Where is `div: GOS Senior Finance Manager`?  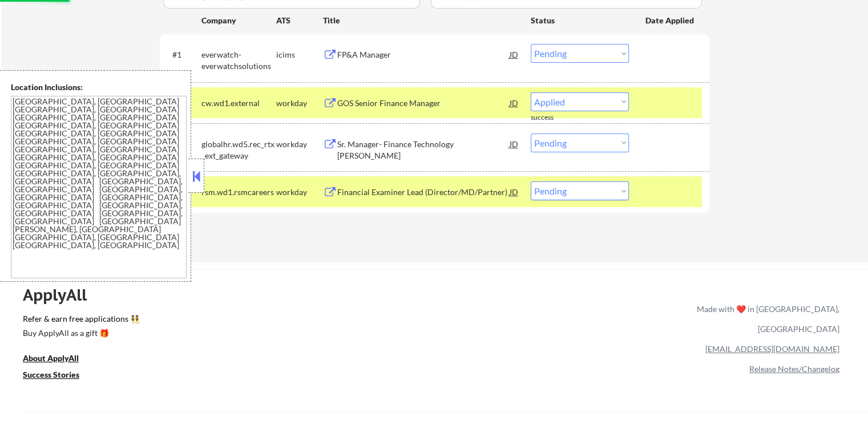 div: GOS Senior Finance Manager is located at coordinates (424, 104).